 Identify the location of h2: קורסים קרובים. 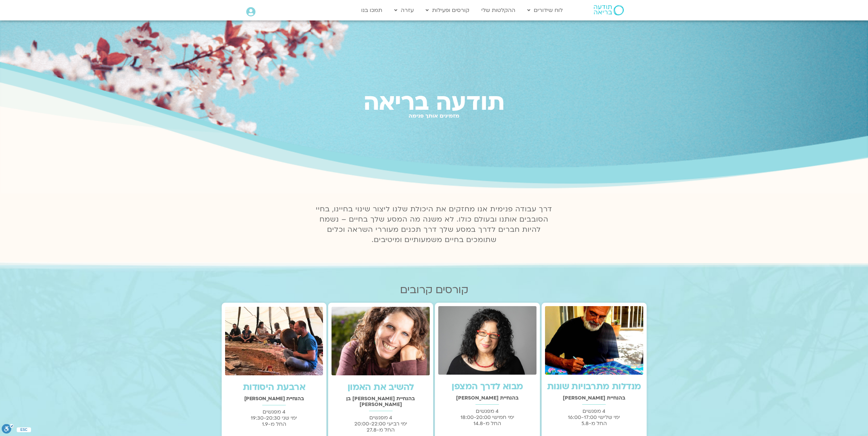
(434, 289).